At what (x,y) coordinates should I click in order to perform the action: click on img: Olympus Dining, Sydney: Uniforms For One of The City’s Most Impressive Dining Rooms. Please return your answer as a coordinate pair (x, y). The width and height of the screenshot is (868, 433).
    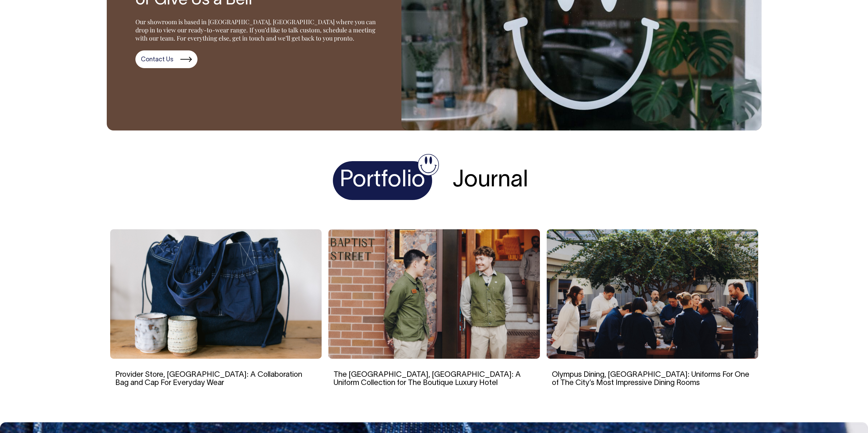
    Looking at the image, I should click on (652, 294).